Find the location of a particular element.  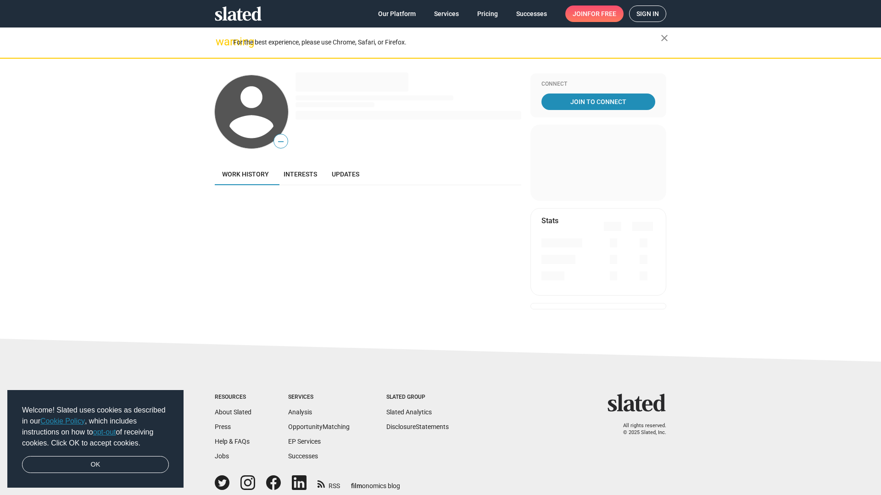

a: Slated Analytics is located at coordinates (409, 412).